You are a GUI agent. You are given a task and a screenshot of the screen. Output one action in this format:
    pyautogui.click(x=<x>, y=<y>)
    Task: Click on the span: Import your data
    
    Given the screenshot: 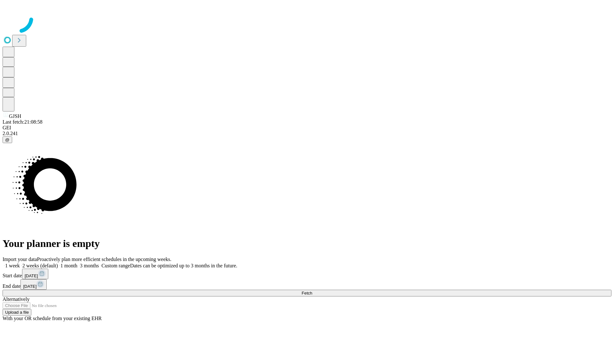 What is the action you would take?
    pyautogui.click(x=20, y=259)
    